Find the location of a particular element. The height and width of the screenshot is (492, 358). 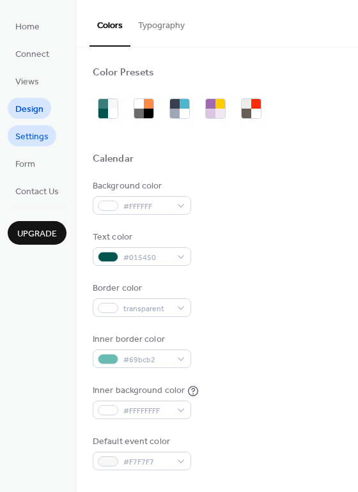

div: Color Presets is located at coordinates (123, 73).